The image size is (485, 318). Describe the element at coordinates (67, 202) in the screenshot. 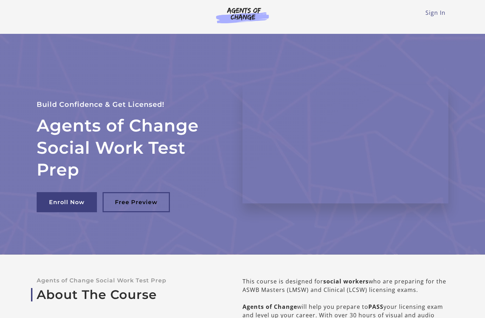

I see `a: Enroll Now` at that location.